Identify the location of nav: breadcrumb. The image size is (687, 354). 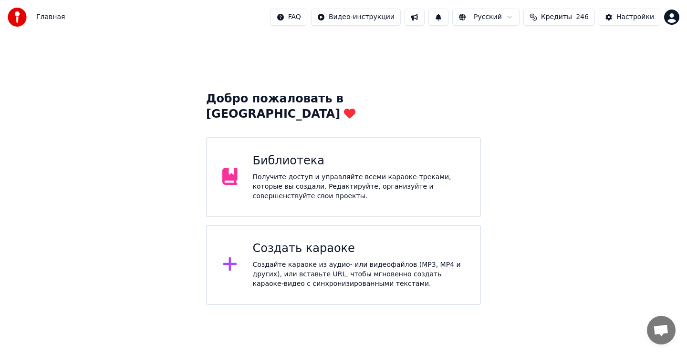
(51, 17).